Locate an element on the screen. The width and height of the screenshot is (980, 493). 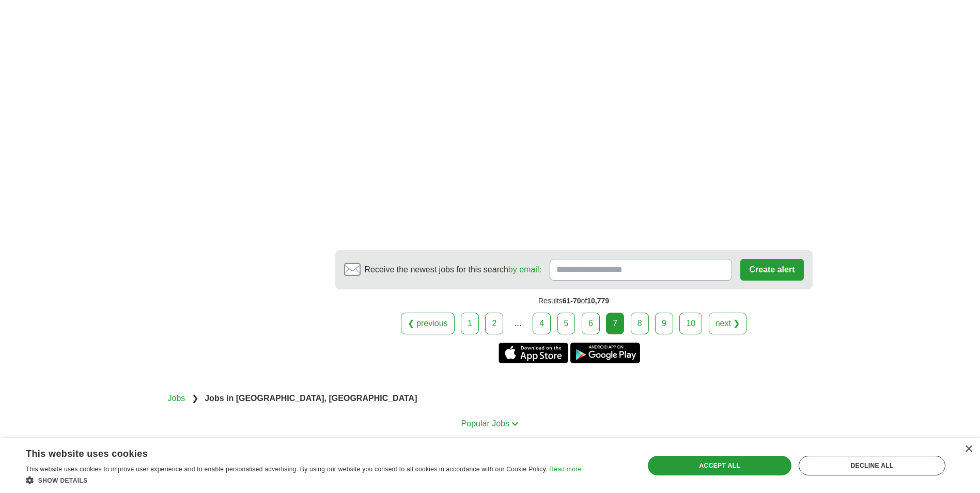
a: ❮ previous is located at coordinates (428, 324).